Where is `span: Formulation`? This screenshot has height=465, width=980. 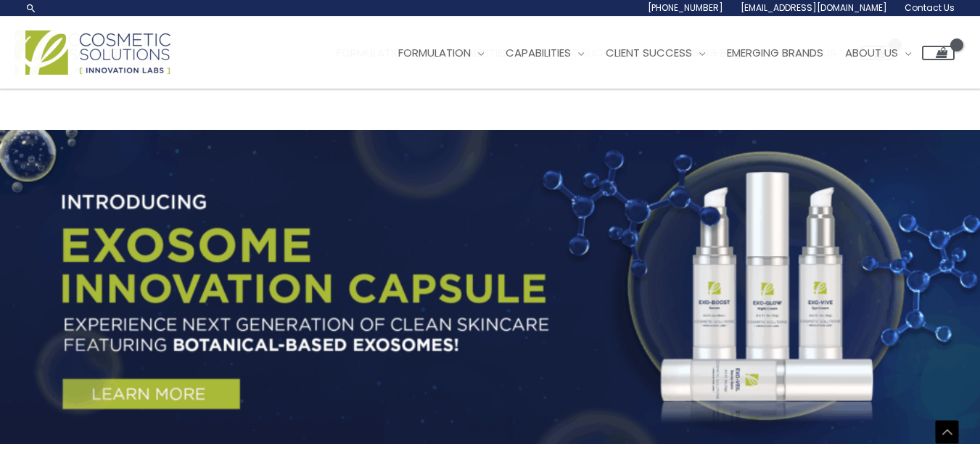
span: Formulation is located at coordinates (435, 52).